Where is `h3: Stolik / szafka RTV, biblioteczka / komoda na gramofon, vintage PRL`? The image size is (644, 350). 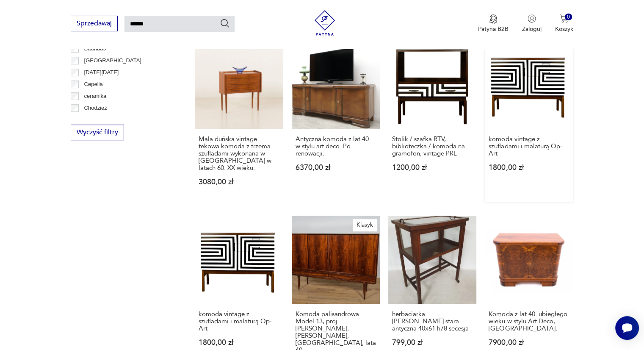 h3: Stolik / szafka RTV, biblioteczka / komoda na gramofon, vintage PRL is located at coordinates (432, 147).